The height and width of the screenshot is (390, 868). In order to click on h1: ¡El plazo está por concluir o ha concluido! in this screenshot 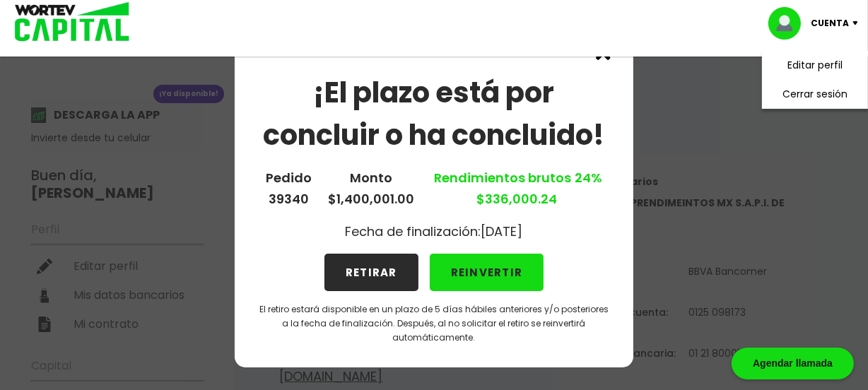, I will do `click(434, 114)`.